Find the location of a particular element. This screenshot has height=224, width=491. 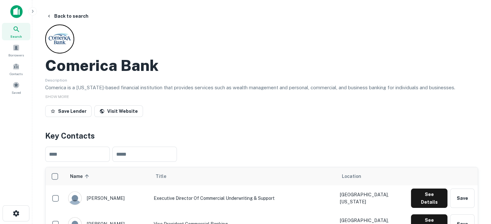

div: Chat Widget is located at coordinates (475, 188).